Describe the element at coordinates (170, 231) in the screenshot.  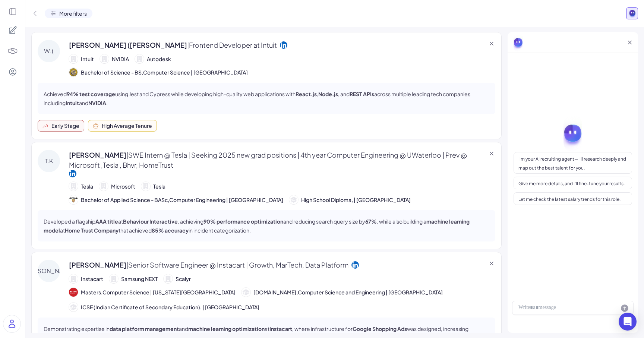
I see `strong: 85% accuracy` at that location.